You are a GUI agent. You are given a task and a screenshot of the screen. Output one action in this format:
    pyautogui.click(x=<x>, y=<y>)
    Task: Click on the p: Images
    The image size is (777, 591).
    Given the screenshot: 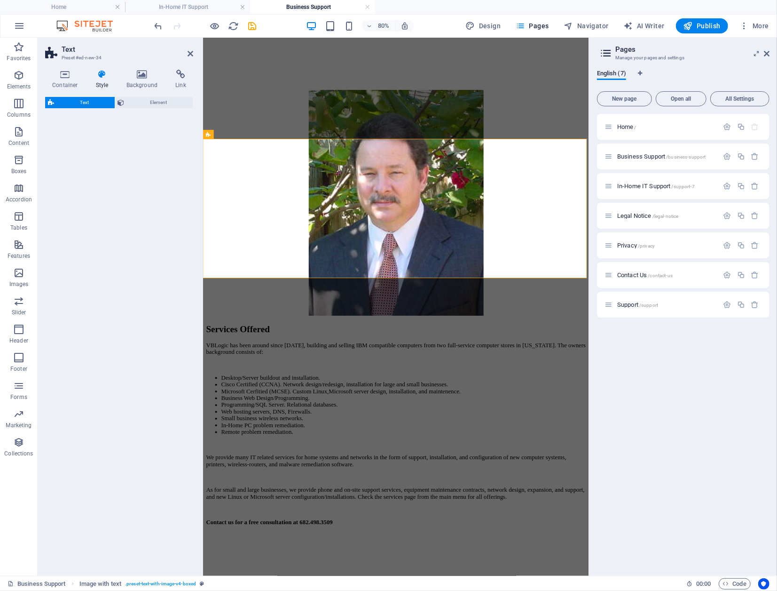 What is the action you would take?
    pyautogui.click(x=19, y=284)
    